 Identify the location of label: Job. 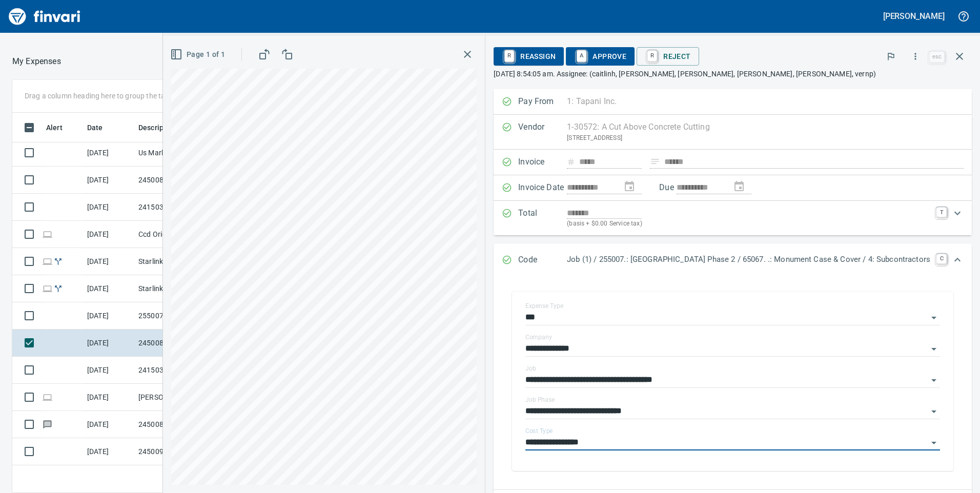
(530, 368).